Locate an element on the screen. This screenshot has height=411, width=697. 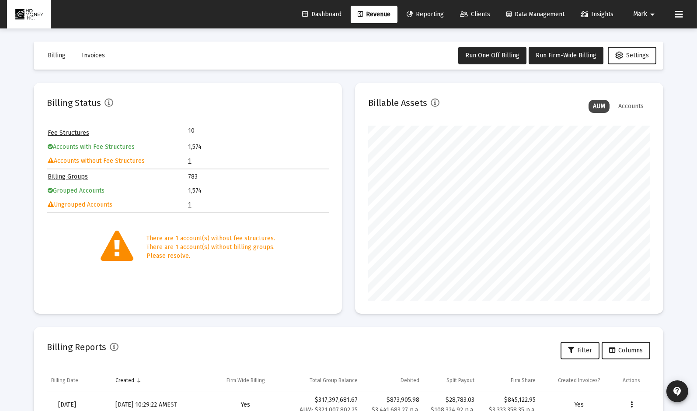
small: EST is located at coordinates (172, 404).